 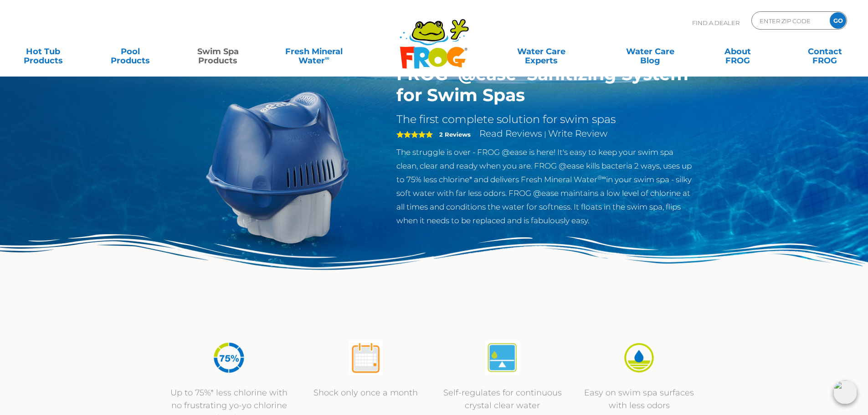 I want to click on a: Read Reviews, so click(x=511, y=134).